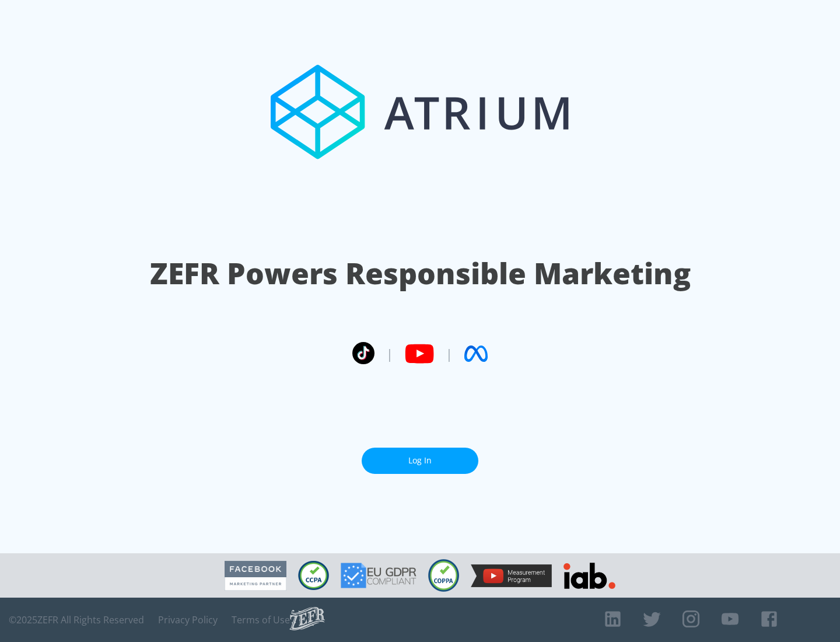 This screenshot has height=642, width=840. I want to click on img: Facebook Marketing Partner, so click(256, 575).